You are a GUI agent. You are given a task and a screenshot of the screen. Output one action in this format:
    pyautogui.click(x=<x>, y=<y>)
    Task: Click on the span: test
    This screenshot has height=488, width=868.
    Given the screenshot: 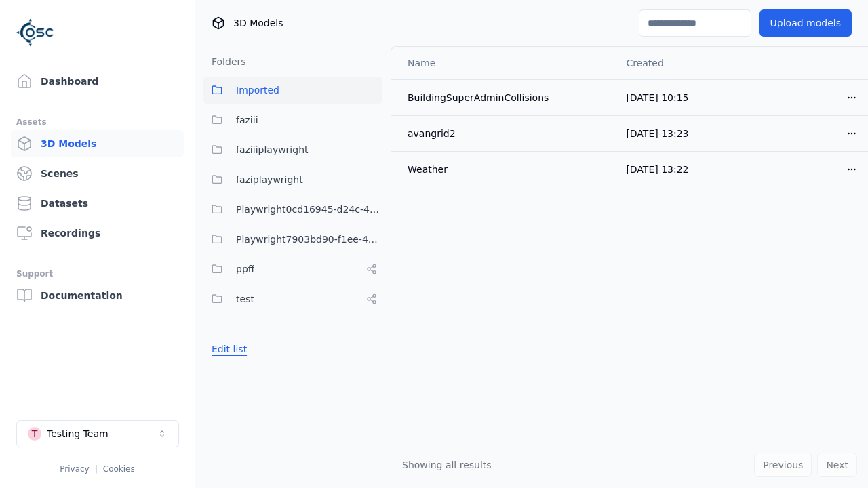 What is the action you would take?
    pyautogui.click(x=244, y=299)
    